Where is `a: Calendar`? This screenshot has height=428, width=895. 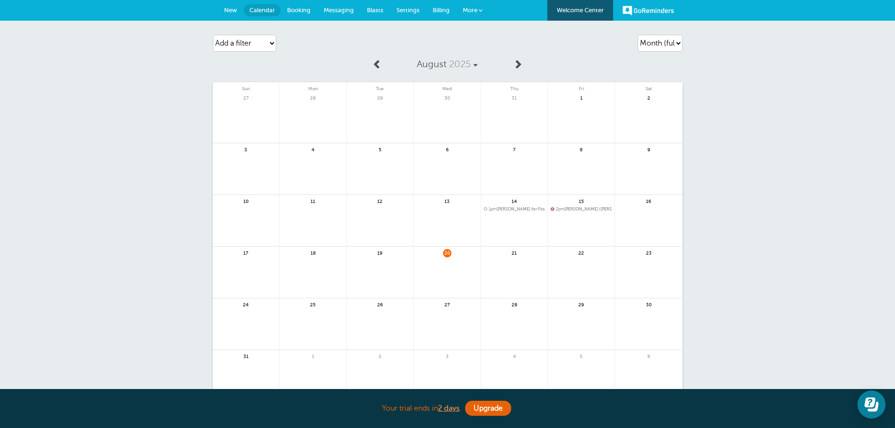
a: Calendar is located at coordinates (262, 10).